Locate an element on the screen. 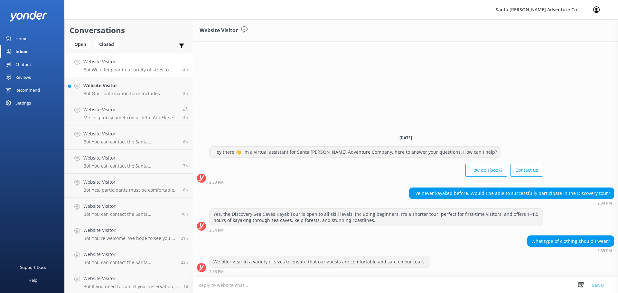  a: Website VisitorMe:Lo ip do si amet consectetu! Adi Elitsed Doeiu Tempo Inci utla et $951 dol magn... is located at coordinates (129, 113).